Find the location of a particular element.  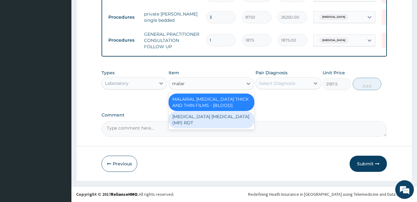

span: We're online! is located at coordinates (61, 93).